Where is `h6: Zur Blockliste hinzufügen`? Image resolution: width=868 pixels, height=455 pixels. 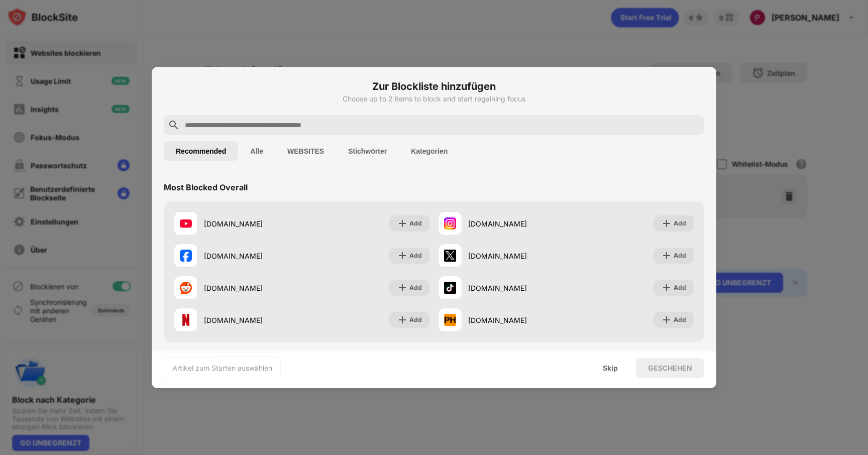 h6: Zur Blockliste hinzufügen is located at coordinates (434, 86).